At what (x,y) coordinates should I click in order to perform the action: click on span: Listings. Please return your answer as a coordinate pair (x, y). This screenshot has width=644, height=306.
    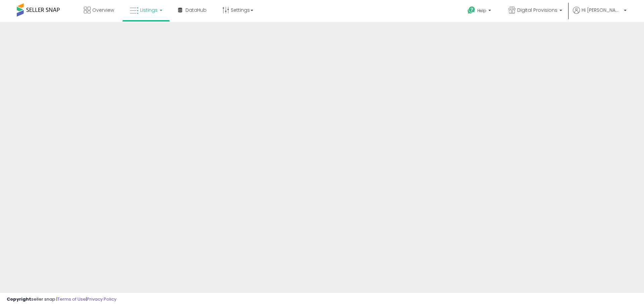
    Looking at the image, I should click on (149, 10).